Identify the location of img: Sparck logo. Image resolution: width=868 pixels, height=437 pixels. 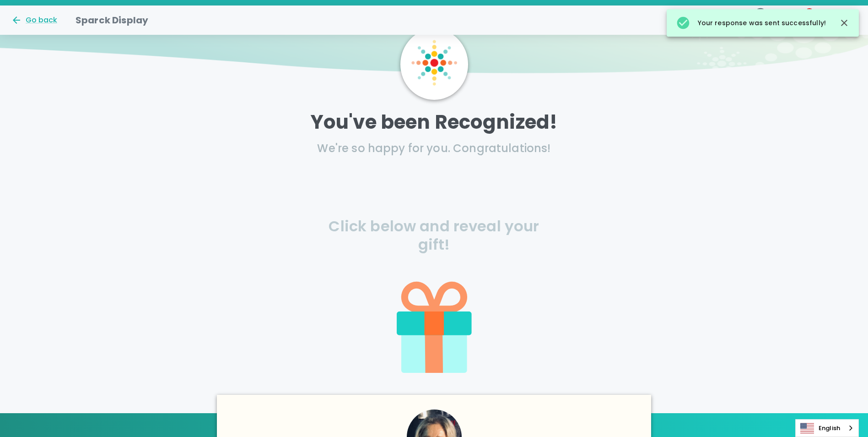
(434, 63).